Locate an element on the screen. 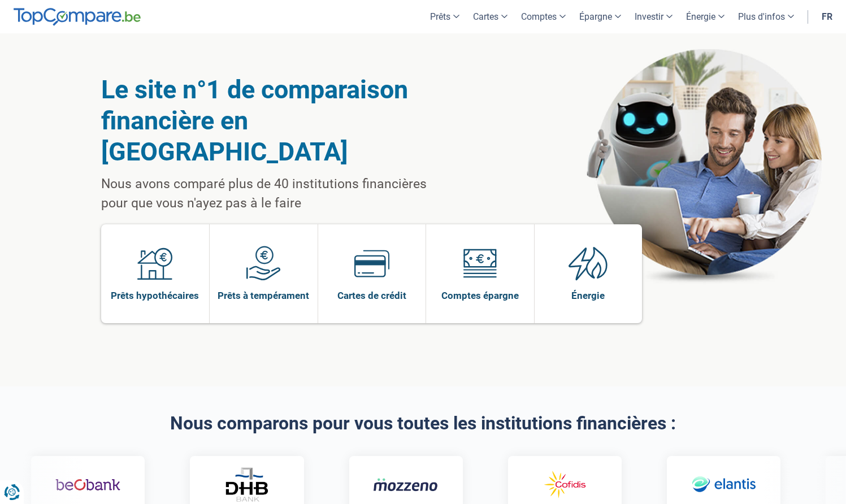 The image size is (846, 504). span: Prêts à tempérament is located at coordinates (264, 295).